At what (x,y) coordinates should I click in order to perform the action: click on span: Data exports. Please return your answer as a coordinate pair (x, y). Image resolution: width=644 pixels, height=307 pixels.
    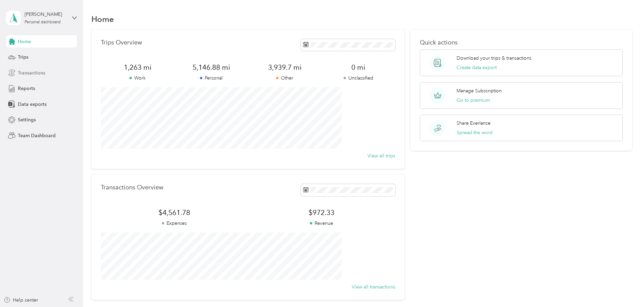
    Looking at the image, I should click on (32, 104).